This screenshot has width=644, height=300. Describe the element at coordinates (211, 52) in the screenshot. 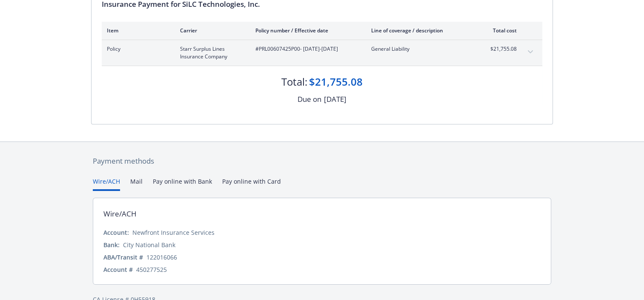

I see `span: Starr Surplus Lines Insurance Company` at that location.